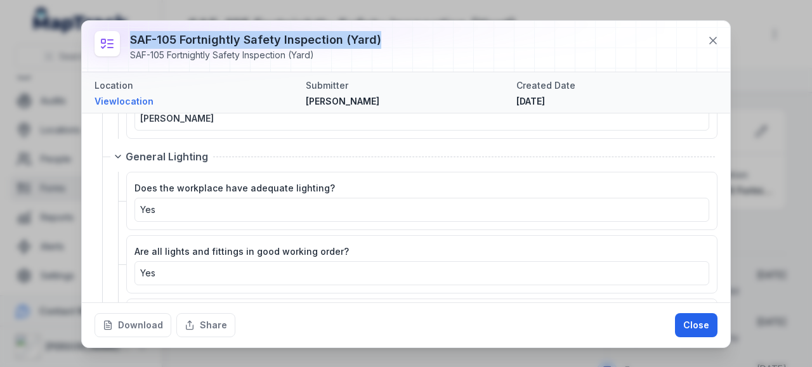 The height and width of the screenshot is (367, 812). What do you see at coordinates (242, 251) in the screenshot?
I see `span: Are all lights and fittings in good working order?` at bounding box center [242, 251].